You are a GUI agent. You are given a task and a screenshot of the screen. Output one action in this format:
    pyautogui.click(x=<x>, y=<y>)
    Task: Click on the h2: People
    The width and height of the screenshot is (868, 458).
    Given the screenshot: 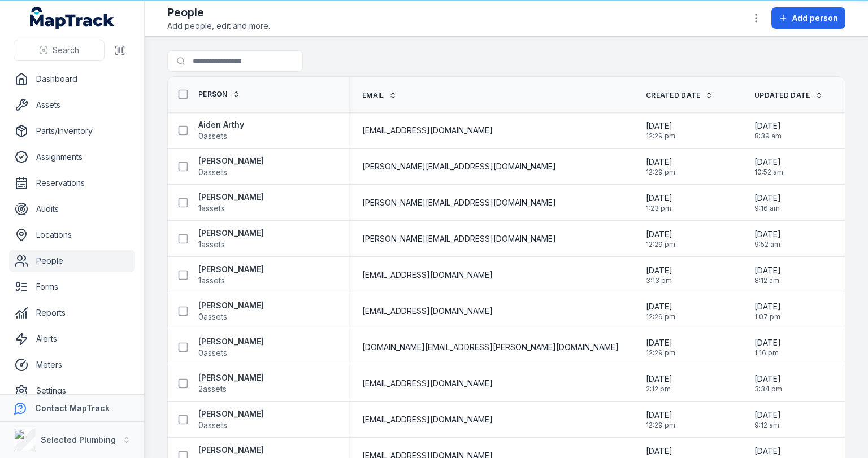 What is the action you would take?
    pyautogui.click(x=219, y=13)
    